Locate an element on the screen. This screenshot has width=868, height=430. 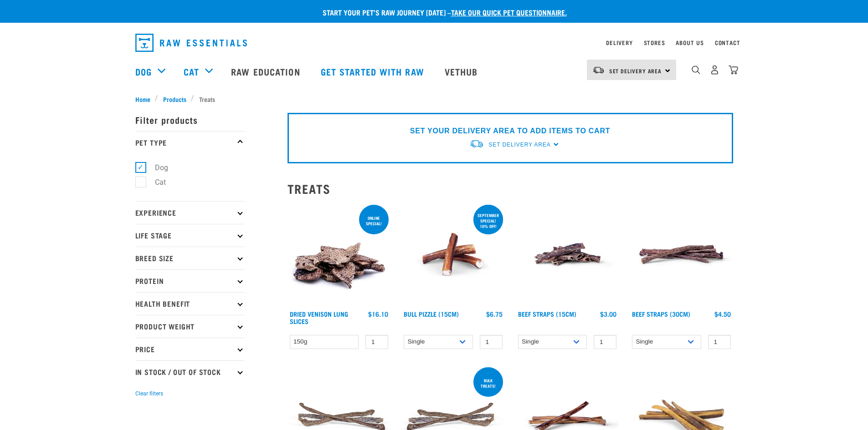
p: Pet Type is located at coordinates (190, 142).